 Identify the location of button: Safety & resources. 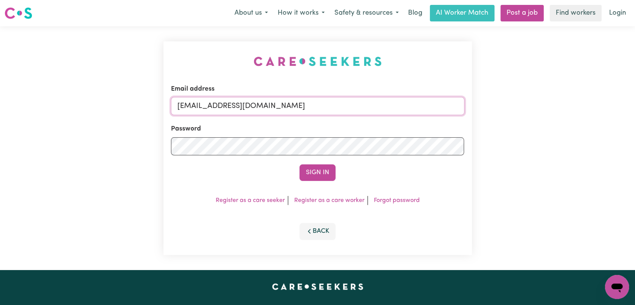
(366, 13).